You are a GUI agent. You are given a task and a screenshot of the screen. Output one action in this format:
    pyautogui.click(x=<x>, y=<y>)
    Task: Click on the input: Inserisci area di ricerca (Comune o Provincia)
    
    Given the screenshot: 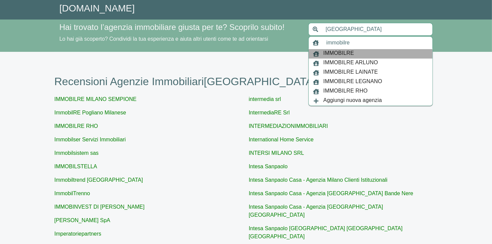 What is the action you would take?
    pyautogui.click(x=378, y=29)
    